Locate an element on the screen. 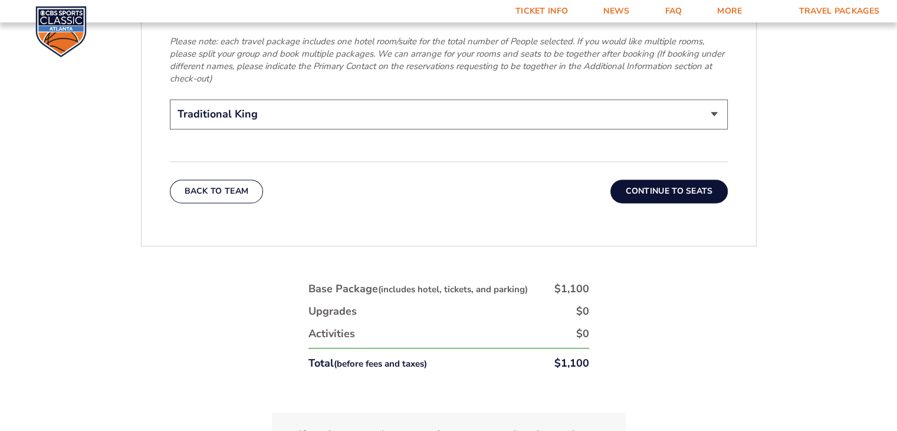 The width and height of the screenshot is (897, 431). img: CBS Sports Classic is located at coordinates (61, 31).